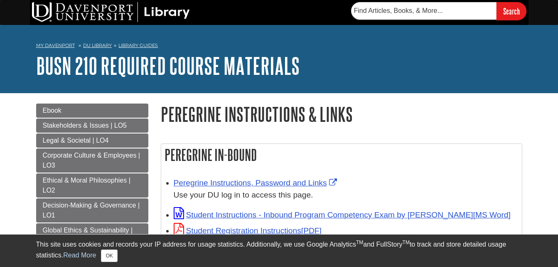 Image resolution: width=558 pixels, height=267 pixels. Describe the element at coordinates (279, 47) in the screenshot. I see `nav: breadcrumb` at that location.